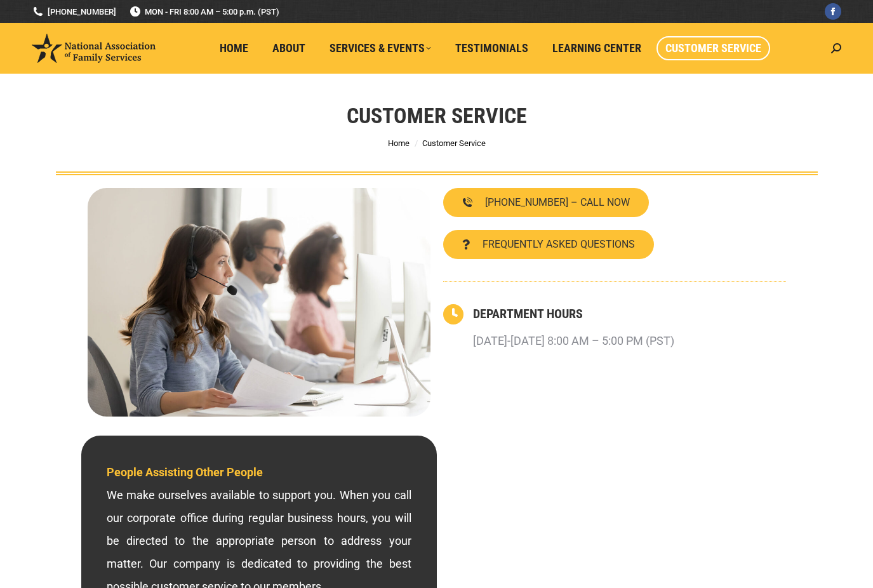  Describe the element at coordinates (559, 245) in the screenshot. I see `span: FREQUENTLY ASKED QUESTIONS` at that location.